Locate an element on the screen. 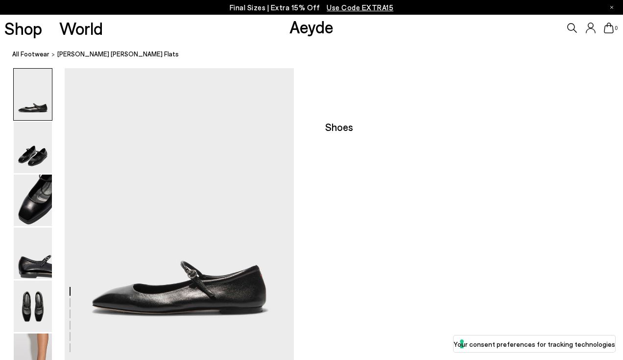 Image resolution: width=623 pixels, height=360 pixels. nav: breadcrumb is located at coordinates (317, 54).